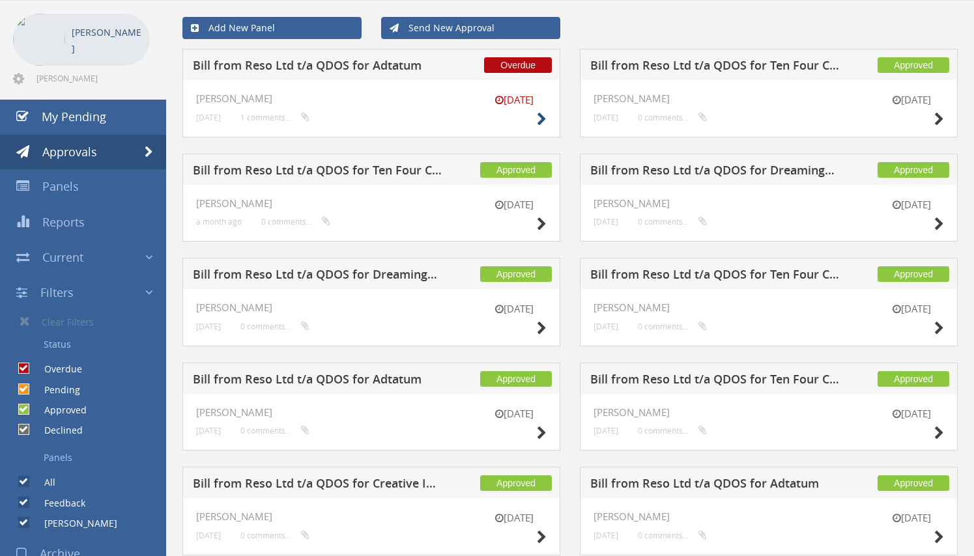 The image size is (974, 556). Describe the element at coordinates (88, 458) in the screenshot. I see `a: Panels` at that location.